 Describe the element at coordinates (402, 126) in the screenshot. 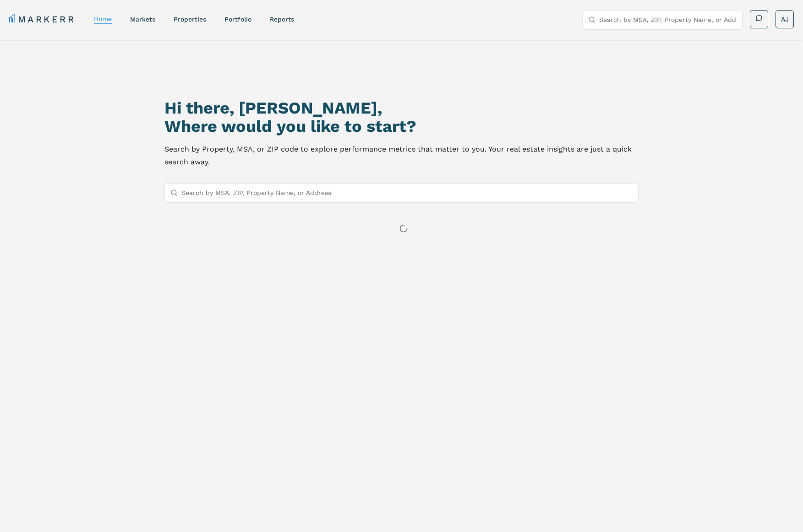

I see `h2: Where would you like to start?` at that location.